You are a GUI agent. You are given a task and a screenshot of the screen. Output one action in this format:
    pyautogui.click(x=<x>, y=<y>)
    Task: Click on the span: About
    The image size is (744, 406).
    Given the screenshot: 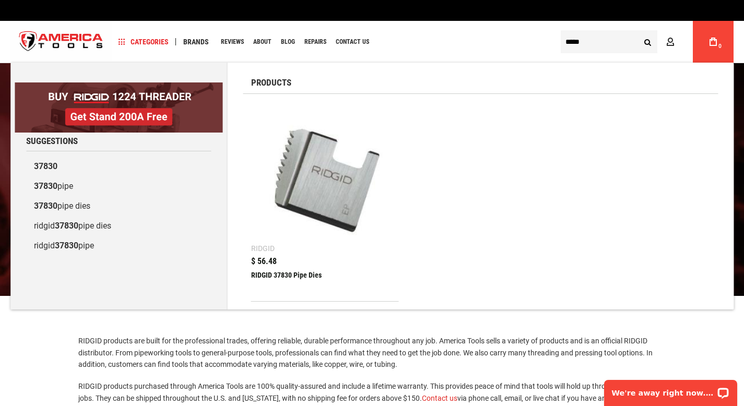 What is the action you would take?
    pyautogui.click(x=262, y=42)
    